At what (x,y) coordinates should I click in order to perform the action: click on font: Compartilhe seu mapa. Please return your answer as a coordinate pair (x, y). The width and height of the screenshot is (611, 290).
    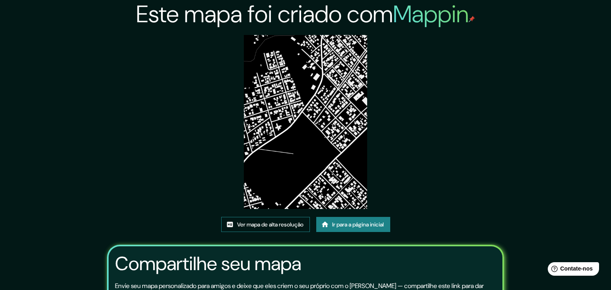
    Looking at the image, I should click on (208, 264).